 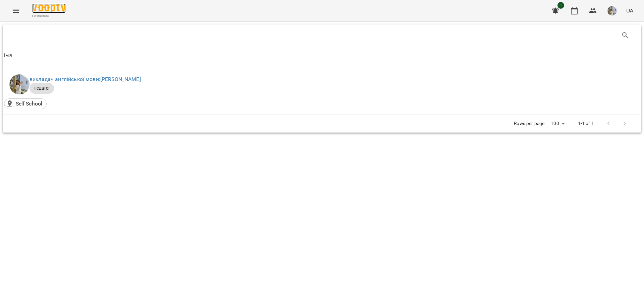 What do you see at coordinates (49, 16) in the screenshot?
I see `span: For Business` at bounding box center [49, 16].